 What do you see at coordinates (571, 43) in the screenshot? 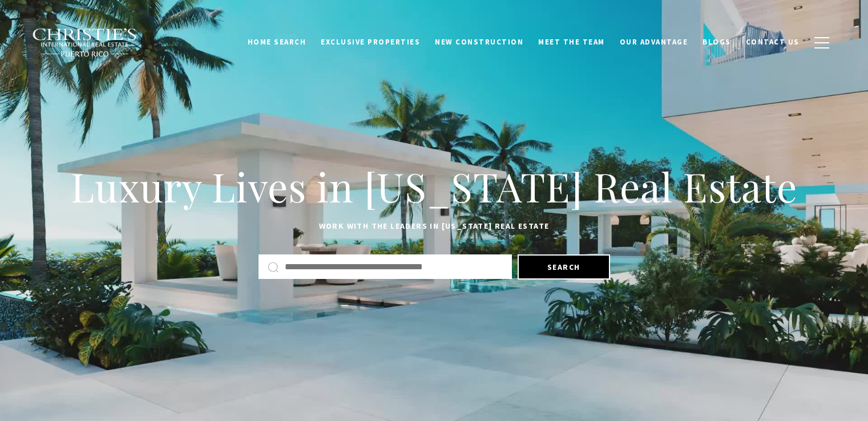
I see `a: Meet the Team` at bounding box center [571, 43].